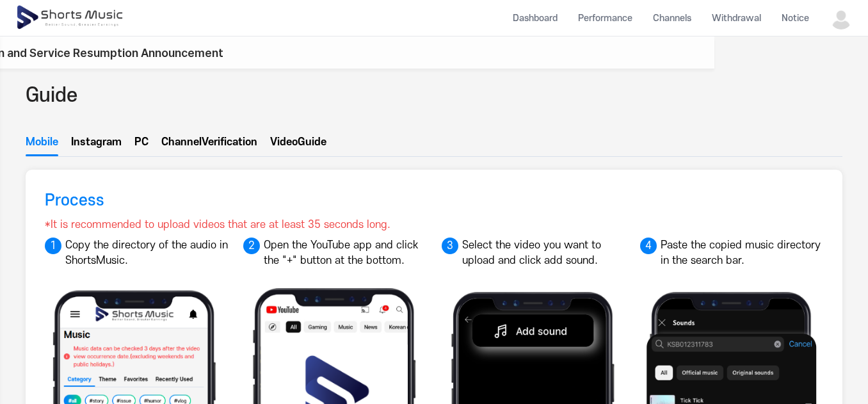 The width and height of the screenshot is (868, 404). What do you see at coordinates (535, 18) in the screenshot?
I see `a: Dashboard` at bounding box center [535, 18].